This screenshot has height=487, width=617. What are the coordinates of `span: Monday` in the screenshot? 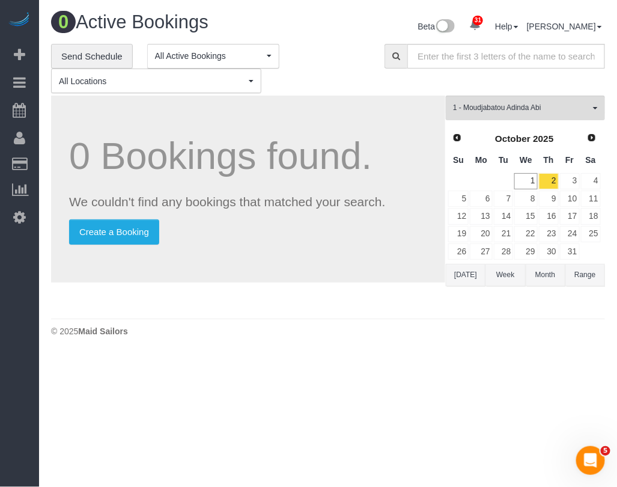 It's located at (482, 160).